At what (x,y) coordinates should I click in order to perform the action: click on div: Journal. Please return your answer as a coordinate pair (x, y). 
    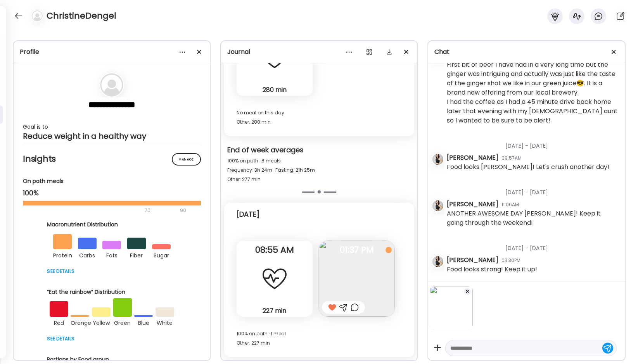
    Looking at the image, I should click on (319, 52).